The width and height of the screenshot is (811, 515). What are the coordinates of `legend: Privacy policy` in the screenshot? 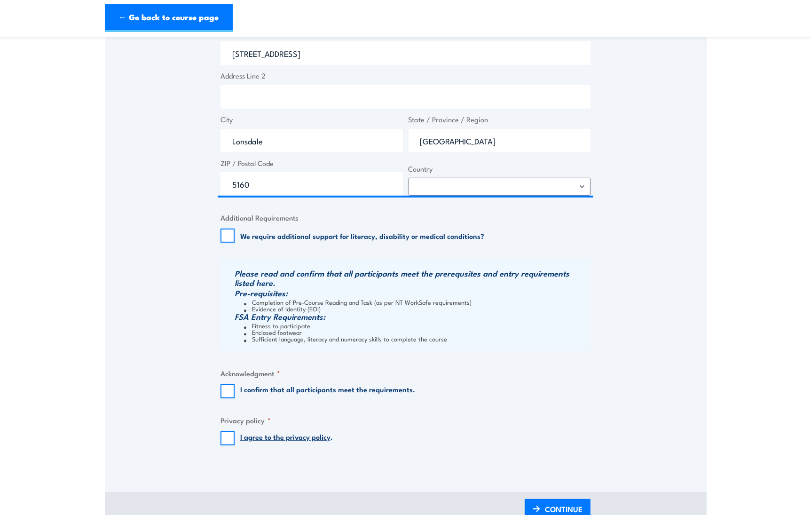 It's located at (245, 420).